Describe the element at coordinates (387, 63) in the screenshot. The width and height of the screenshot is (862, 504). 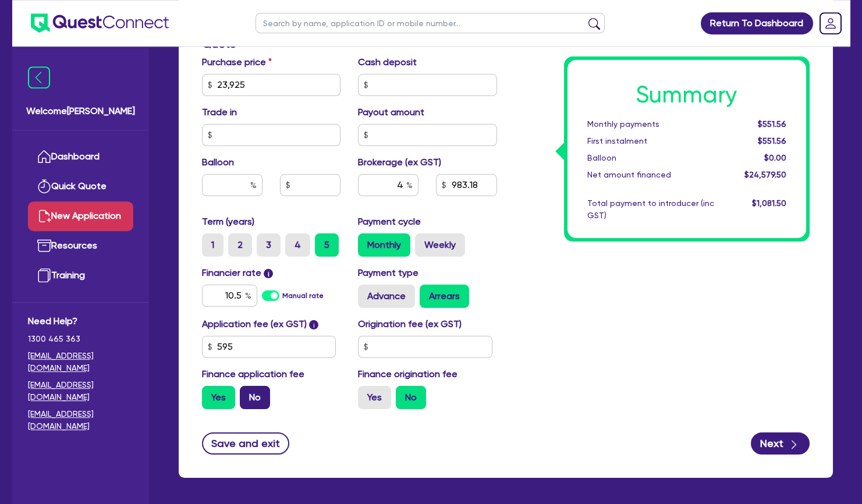
I see `label: Cash deposit` at that location.